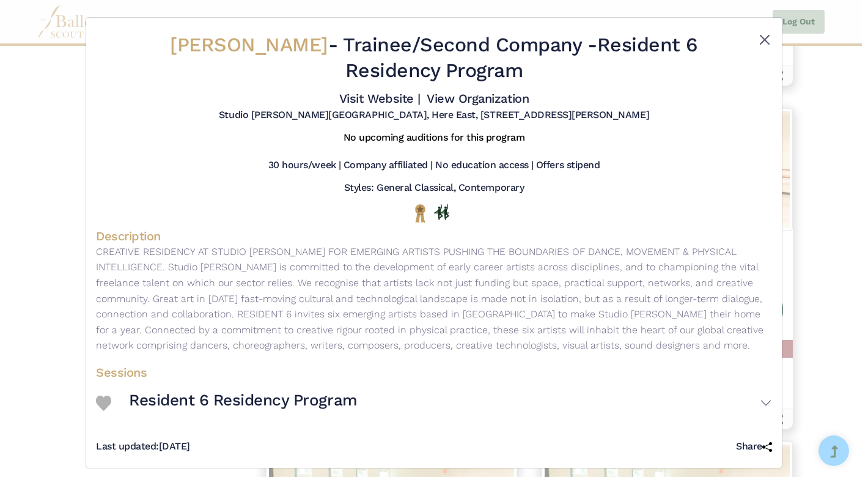  I want to click on h5: Company affiliated |, so click(388, 165).